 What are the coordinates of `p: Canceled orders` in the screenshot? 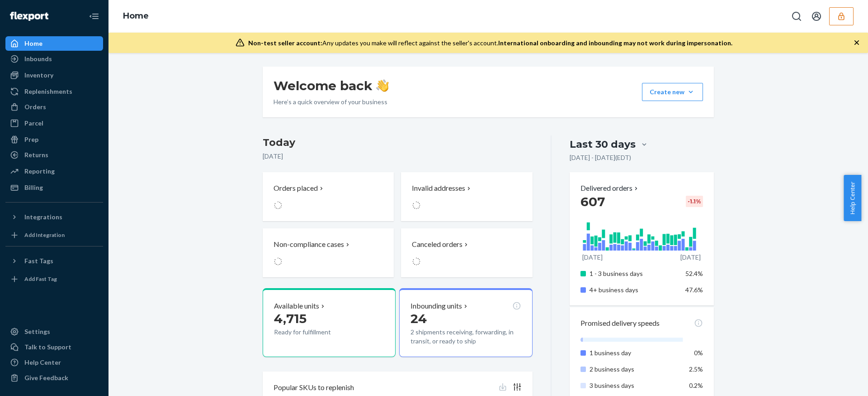 It's located at (438, 244).